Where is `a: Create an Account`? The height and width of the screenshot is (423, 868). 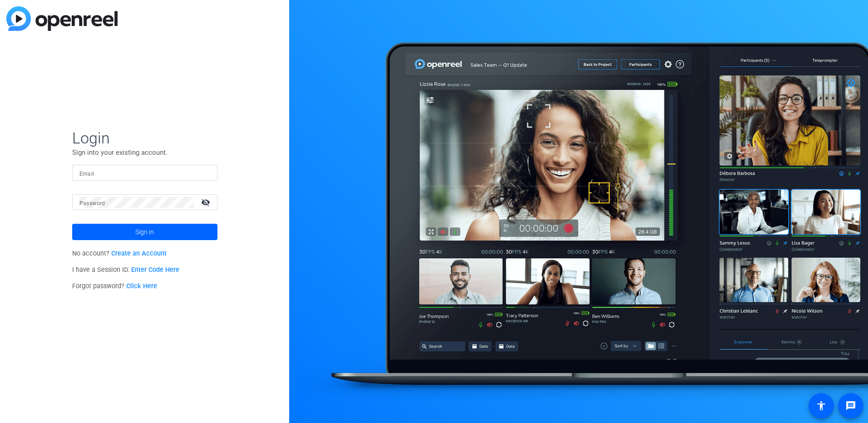 a: Create an Account is located at coordinates (139, 254).